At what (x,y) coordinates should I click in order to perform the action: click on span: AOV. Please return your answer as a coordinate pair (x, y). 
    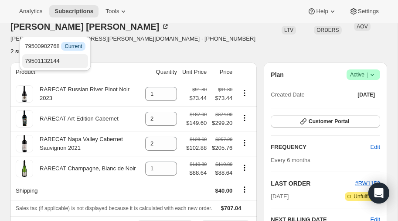
    Looking at the image, I should click on (362, 27).